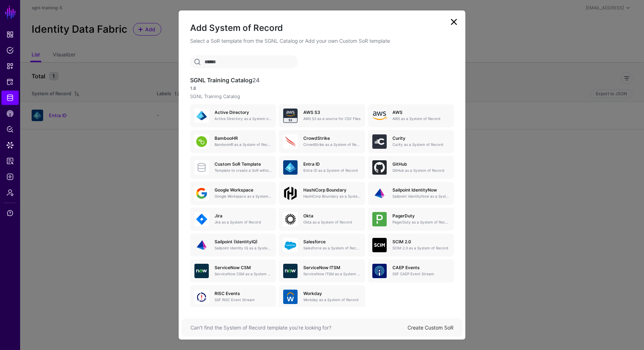 This screenshot has width=644, height=350. I want to click on p: AWS as a System of Record, so click(421, 118).